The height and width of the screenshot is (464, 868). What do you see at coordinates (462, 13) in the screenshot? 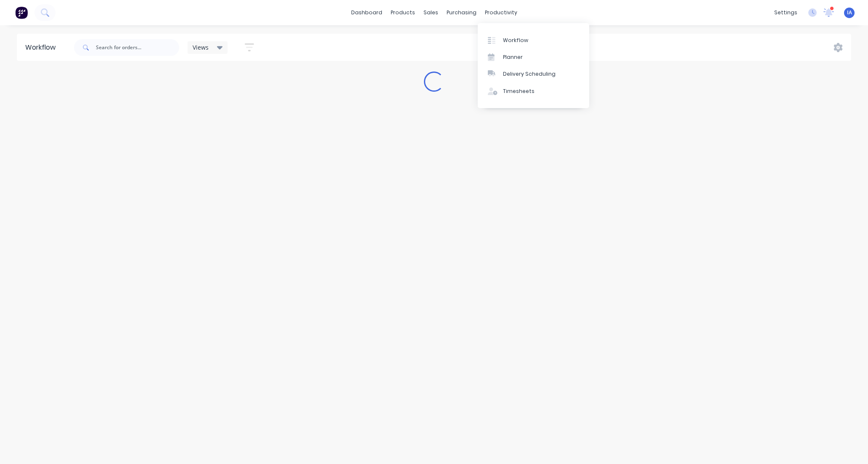
I see `div: purchasing` at bounding box center [462, 13].